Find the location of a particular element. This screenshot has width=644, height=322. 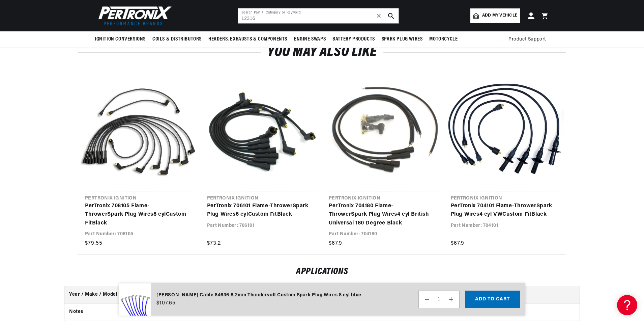

span: Headers, Exhausts & Components is located at coordinates (248, 39).